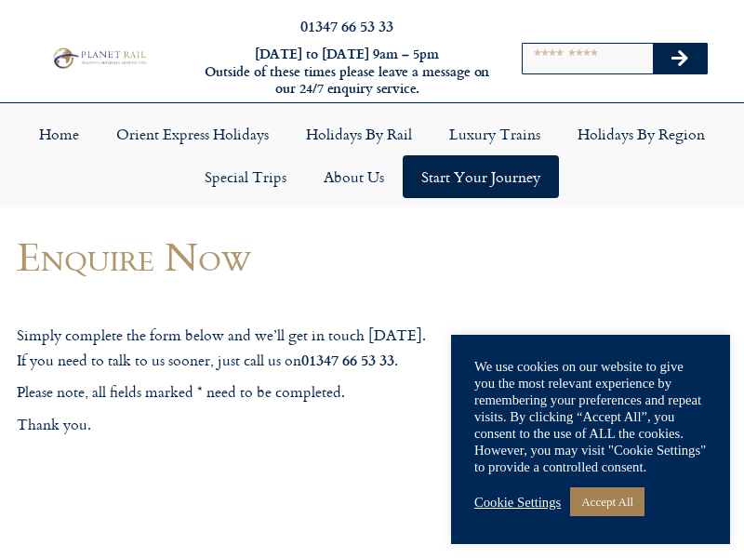  What do you see at coordinates (481, 177) in the screenshot?
I see `a: Start your Journey` at bounding box center [481, 177].